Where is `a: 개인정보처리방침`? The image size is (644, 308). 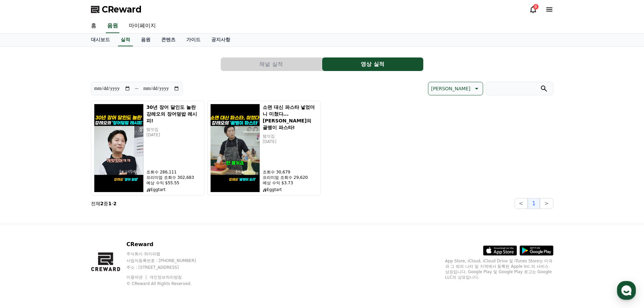 a: 개인정보처리방침 is located at coordinates (166, 277).